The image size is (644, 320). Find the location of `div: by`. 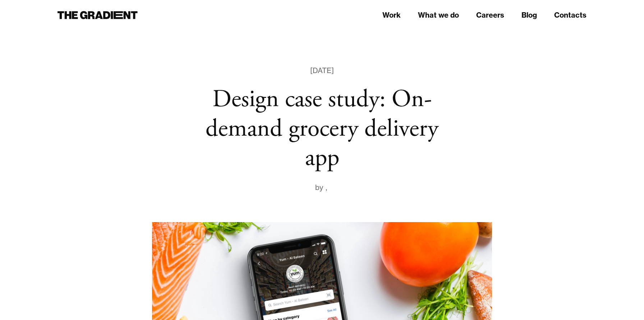

div: by is located at coordinates (320, 187).